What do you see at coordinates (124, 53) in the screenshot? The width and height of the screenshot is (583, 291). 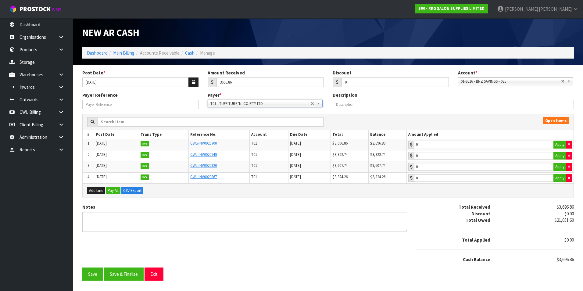 I see `a: Main Billing` at bounding box center [124, 53].